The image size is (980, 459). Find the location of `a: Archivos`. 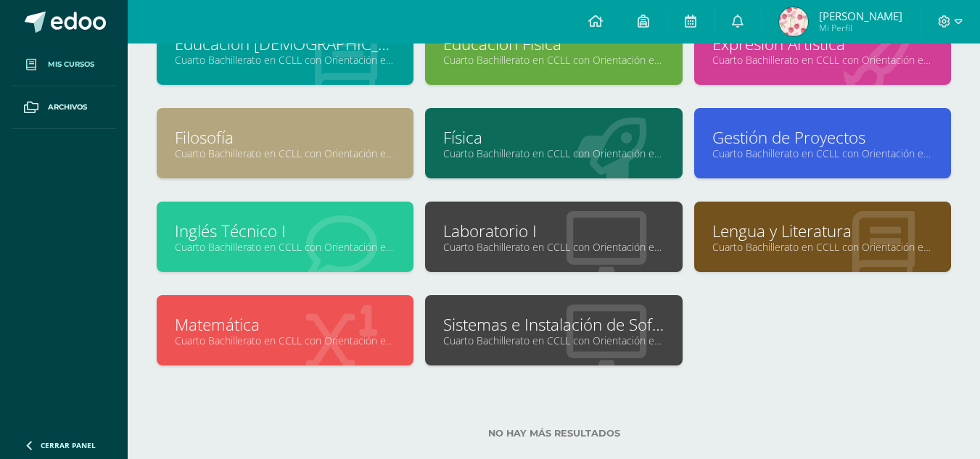

a: Archivos is located at coordinates (64, 107).